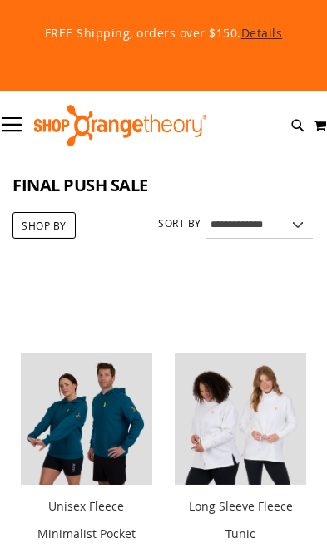 The width and height of the screenshot is (327, 548). Describe the element at coordinates (240, 419) in the screenshot. I see `img: Product image for Fleece Long Sleeve` at that location.